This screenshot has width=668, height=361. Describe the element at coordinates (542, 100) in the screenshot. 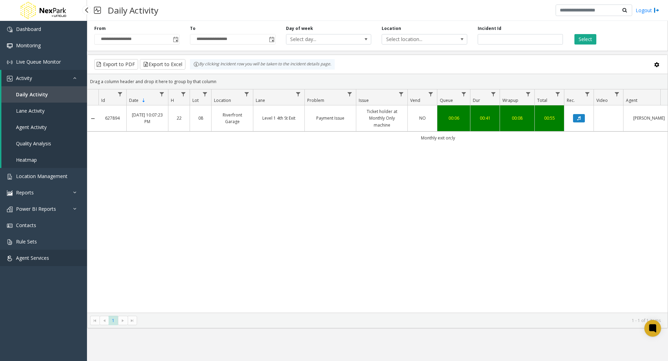

I see `span: Total` at that location.